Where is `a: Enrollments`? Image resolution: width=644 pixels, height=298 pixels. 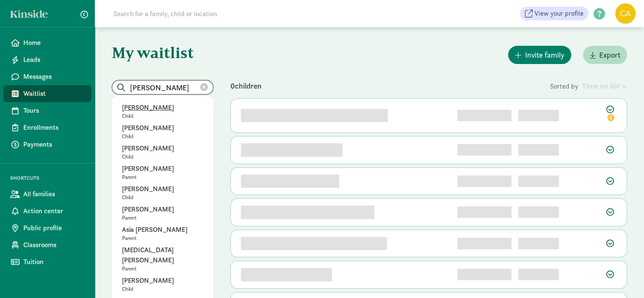
a: Enrollments is located at coordinates (47, 128).